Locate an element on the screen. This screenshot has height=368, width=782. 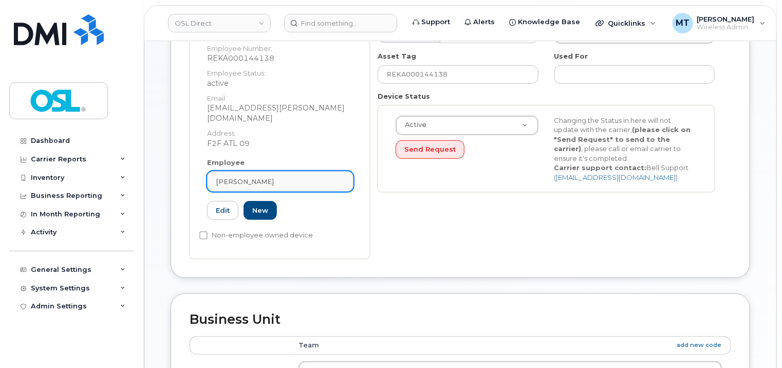
label: Asset Tag is located at coordinates (397, 56).